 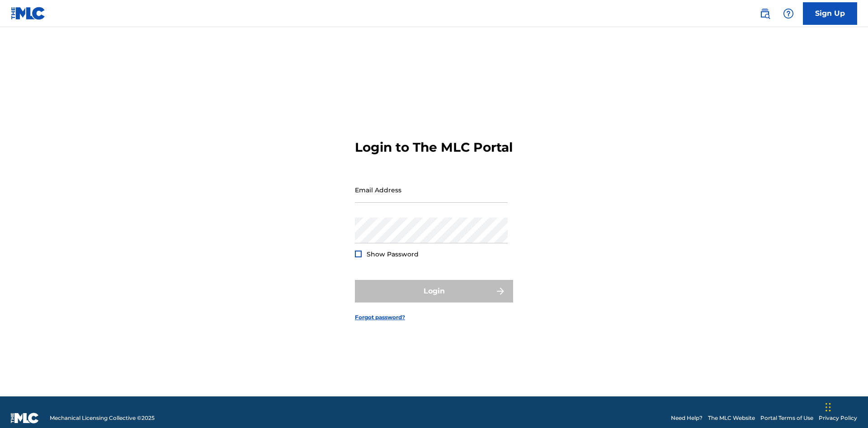 What do you see at coordinates (845, 406) in the screenshot?
I see `div: Chat Widget` at bounding box center [845, 406].